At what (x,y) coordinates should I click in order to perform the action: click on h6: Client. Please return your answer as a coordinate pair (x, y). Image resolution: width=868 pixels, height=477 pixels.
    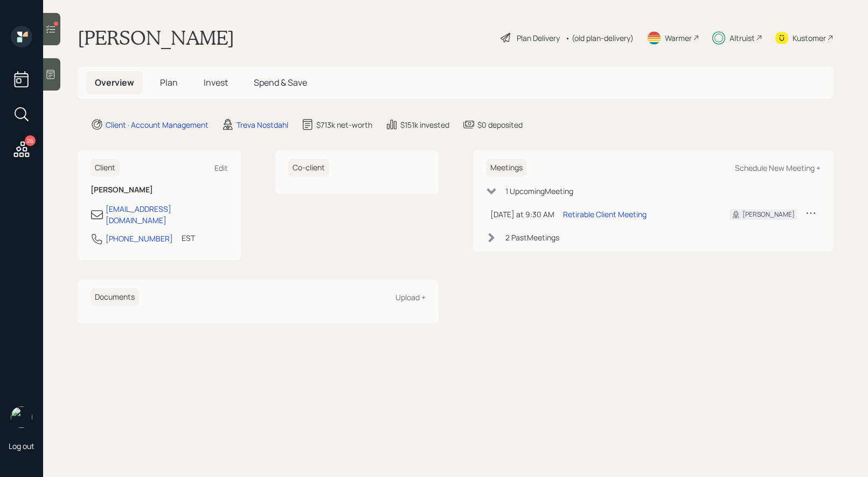
    Looking at the image, I should click on (105, 168).